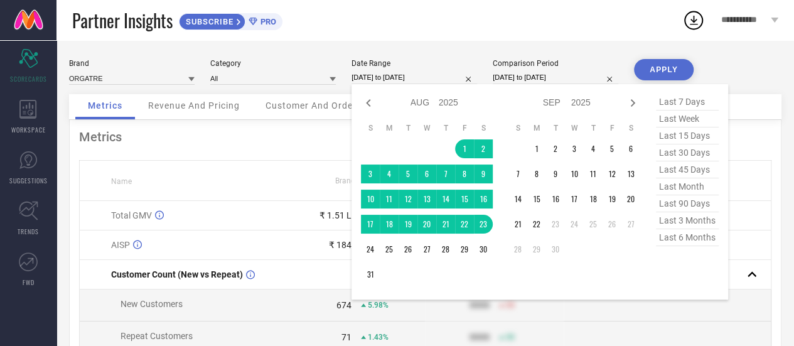 The image size is (794, 346). Describe the element at coordinates (425, 137) in the screenshot. I see `div: Metrics` at that location.